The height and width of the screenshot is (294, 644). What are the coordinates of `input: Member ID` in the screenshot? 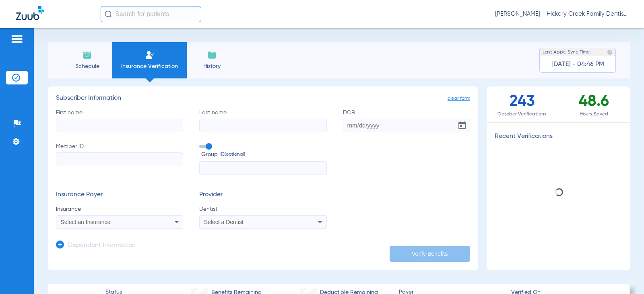 It's located at (120, 160).